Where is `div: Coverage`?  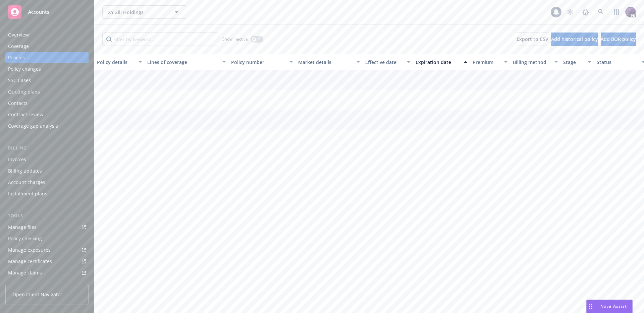
div: Coverage is located at coordinates (19, 46).